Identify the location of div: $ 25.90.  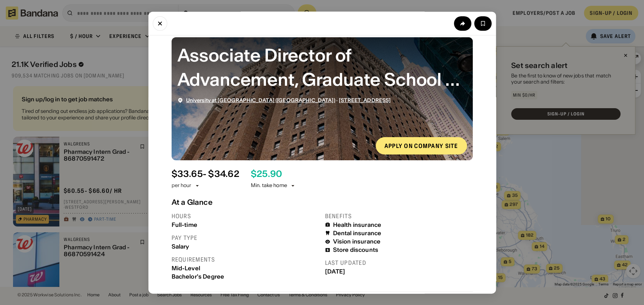
(267, 173).